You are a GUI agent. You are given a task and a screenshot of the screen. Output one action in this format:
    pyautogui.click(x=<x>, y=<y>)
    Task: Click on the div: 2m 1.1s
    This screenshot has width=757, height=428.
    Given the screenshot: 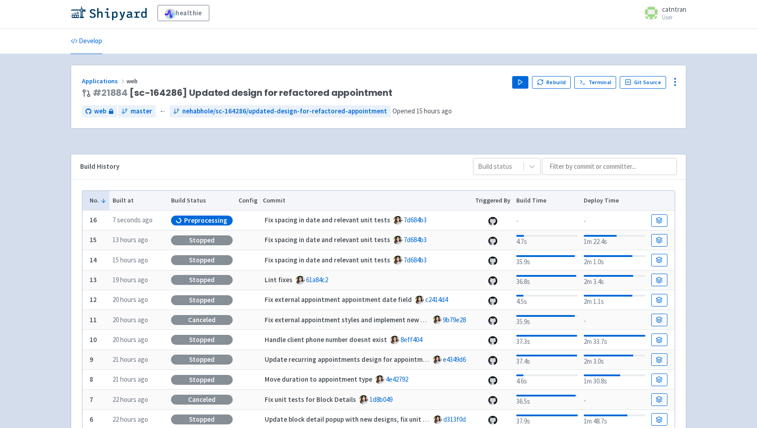 What is the action you would take?
    pyautogui.click(x=614, y=300)
    